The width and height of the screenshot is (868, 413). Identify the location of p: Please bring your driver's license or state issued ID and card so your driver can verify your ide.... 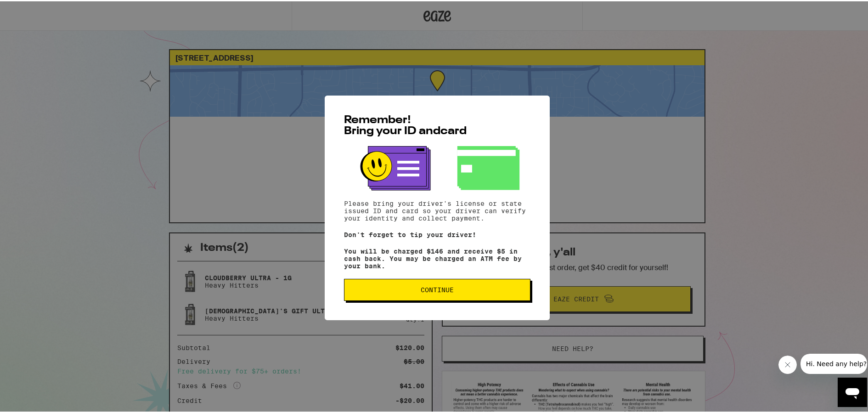
(437, 210).